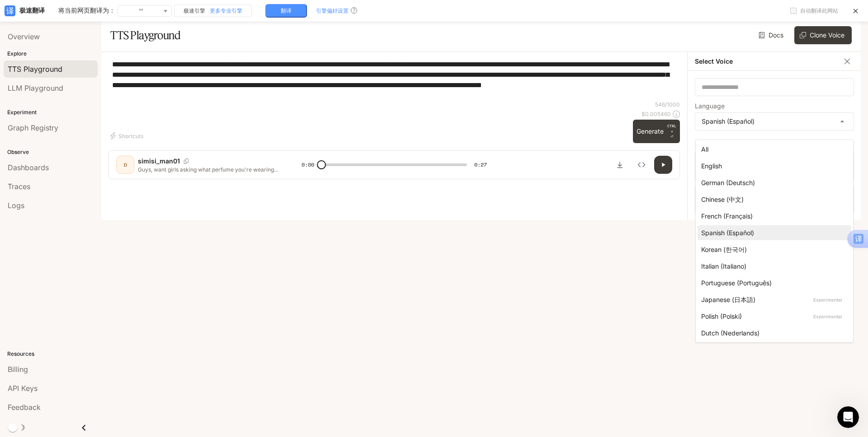 The width and height of the screenshot is (868, 437). Describe the element at coordinates (772, 149) in the screenshot. I see `div: All` at that location.